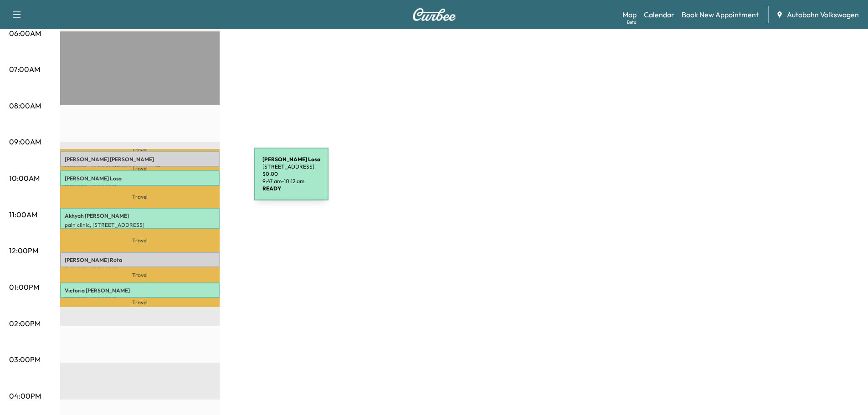  What do you see at coordinates (434, 14) in the screenshot?
I see `img: Curbee Logo` at bounding box center [434, 14].